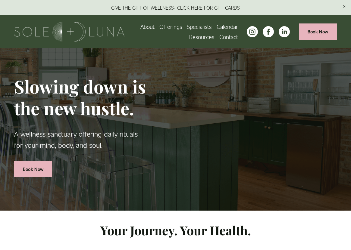 The image size is (351, 250). Describe the element at coordinates (252, 32) in the screenshot. I see `a: instagram-unauth` at that location.